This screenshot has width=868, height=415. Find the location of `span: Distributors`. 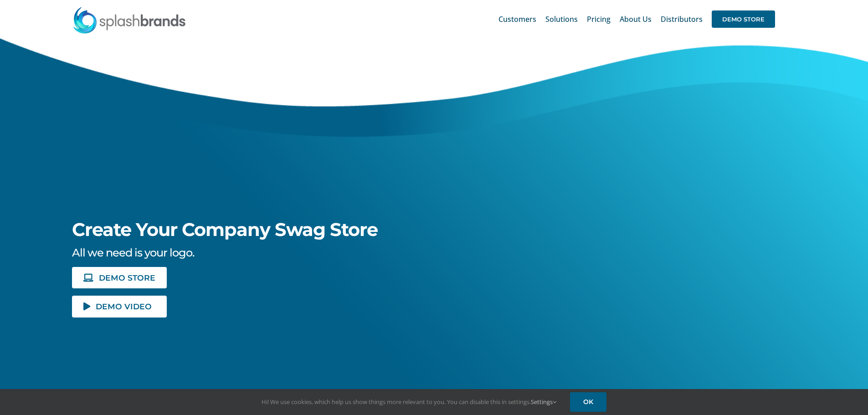

span: Distributors is located at coordinates (681, 19).